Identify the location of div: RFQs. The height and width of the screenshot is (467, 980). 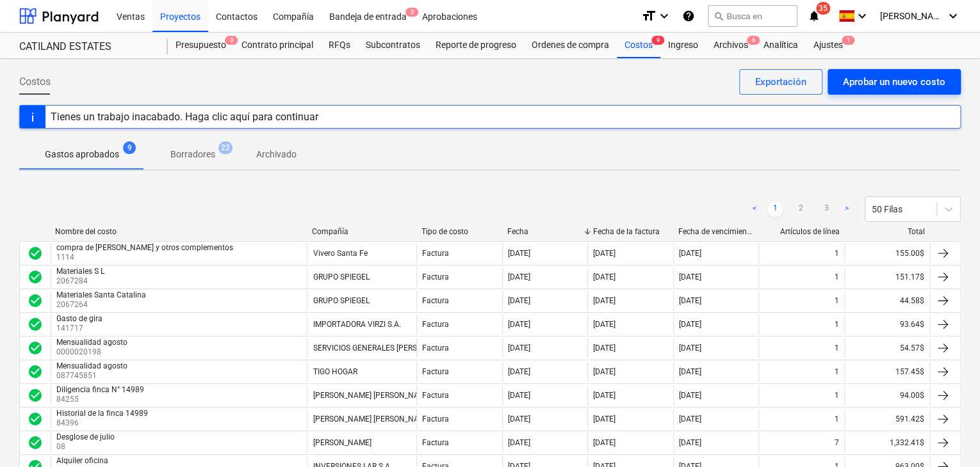
(339, 45).